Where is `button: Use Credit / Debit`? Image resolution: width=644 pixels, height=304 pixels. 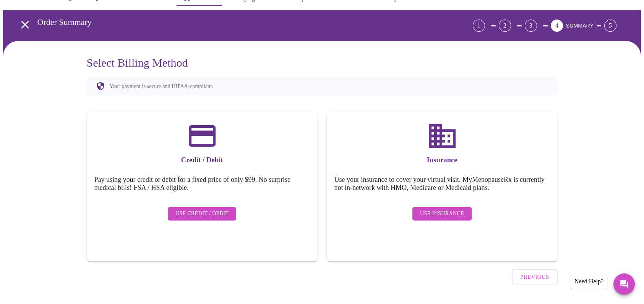 button: Use Credit / Debit is located at coordinates (202, 214).